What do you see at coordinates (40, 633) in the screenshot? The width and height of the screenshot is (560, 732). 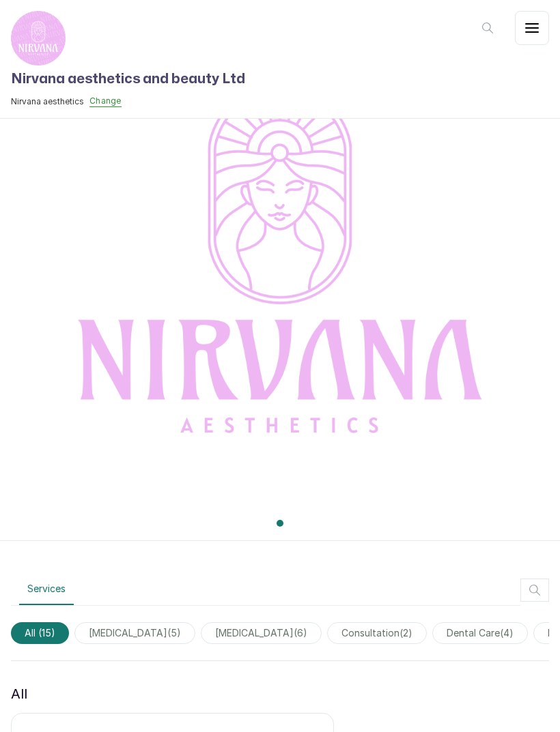 I see `span: All (15)` at bounding box center [40, 633].